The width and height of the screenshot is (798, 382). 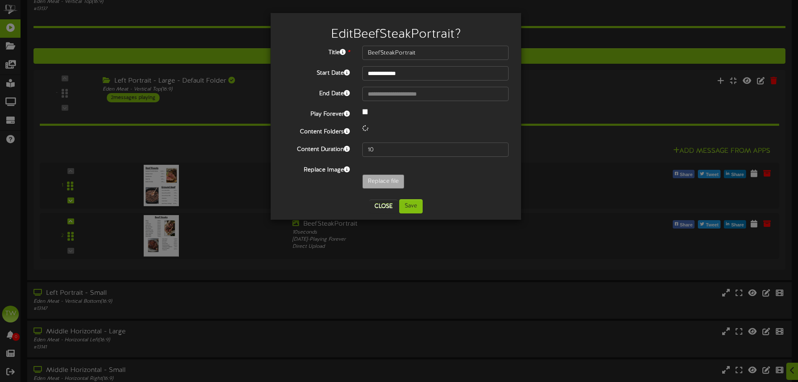 I want to click on h2: Edit BeefSteakPortrait ?, so click(x=396, y=34).